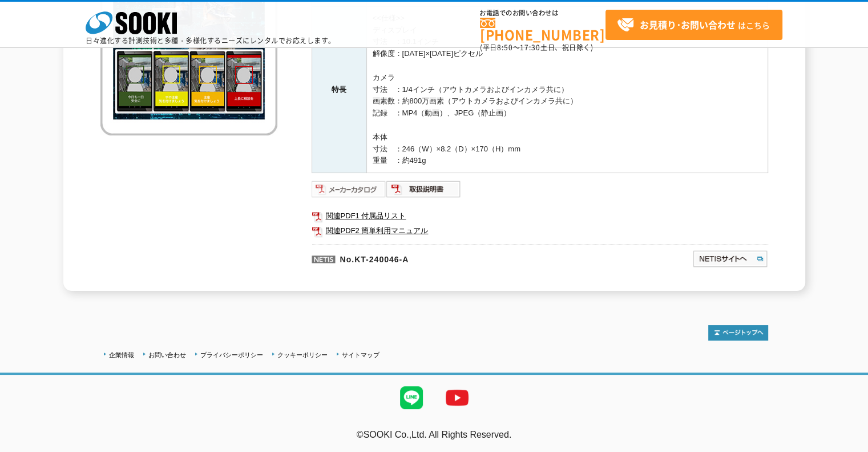 This screenshot has height=452, width=868. I want to click on img: トップページへ, so click(738, 332).